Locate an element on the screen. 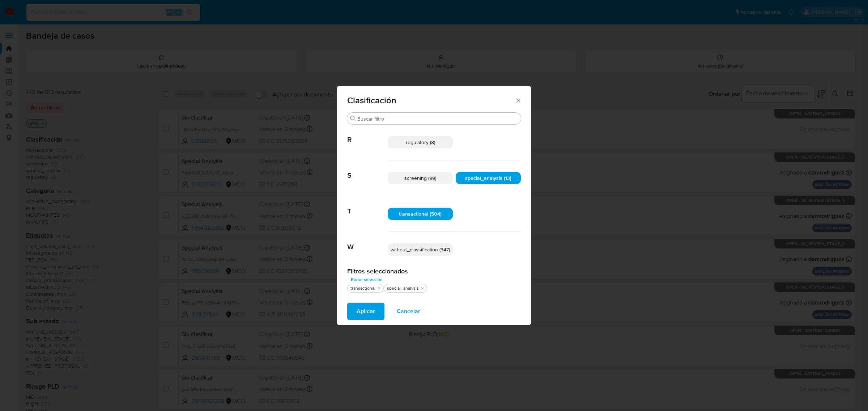 This screenshot has width=868, height=411. span: screening (99) is located at coordinates (420, 178).